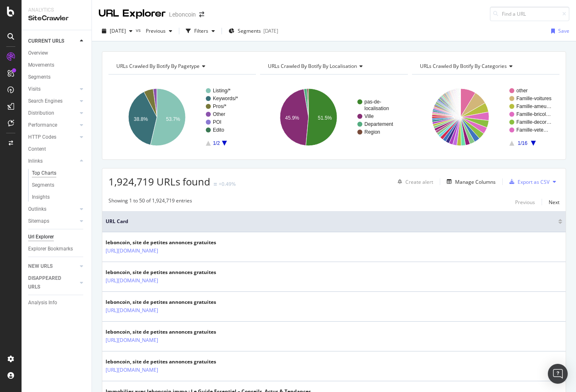  I want to click on text: 1/2, so click(216, 143).